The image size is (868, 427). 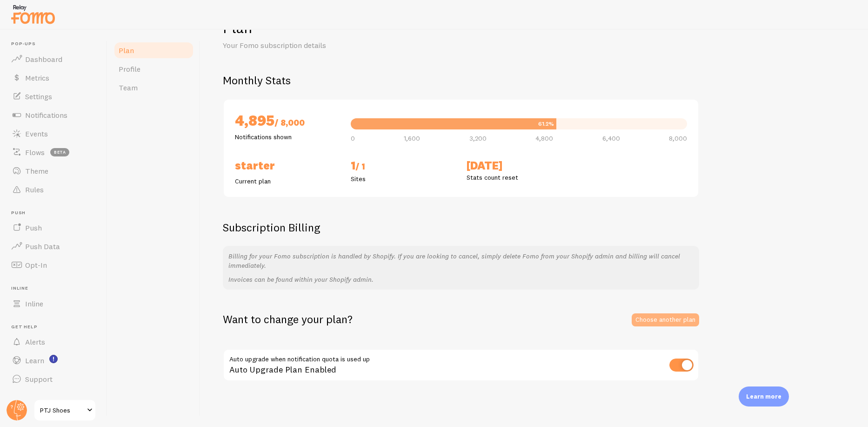 What do you see at coordinates (534, 80) in the screenshot?
I see `h2: Monthly Stats` at bounding box center [534, 80].